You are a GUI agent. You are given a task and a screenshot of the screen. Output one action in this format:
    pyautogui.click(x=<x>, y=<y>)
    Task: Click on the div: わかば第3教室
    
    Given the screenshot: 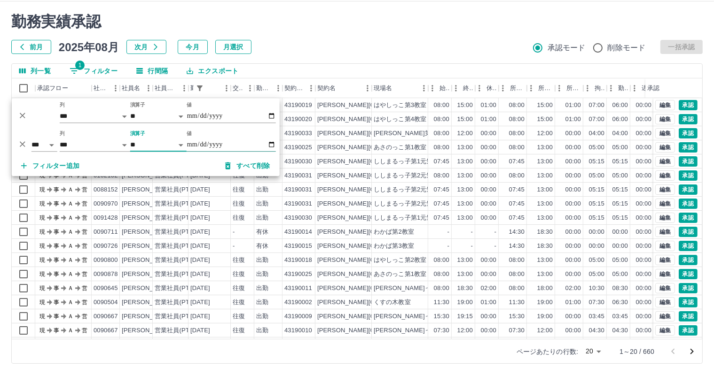 What is the action you would take?
    pyautogui.click(x=394, y=246)
    